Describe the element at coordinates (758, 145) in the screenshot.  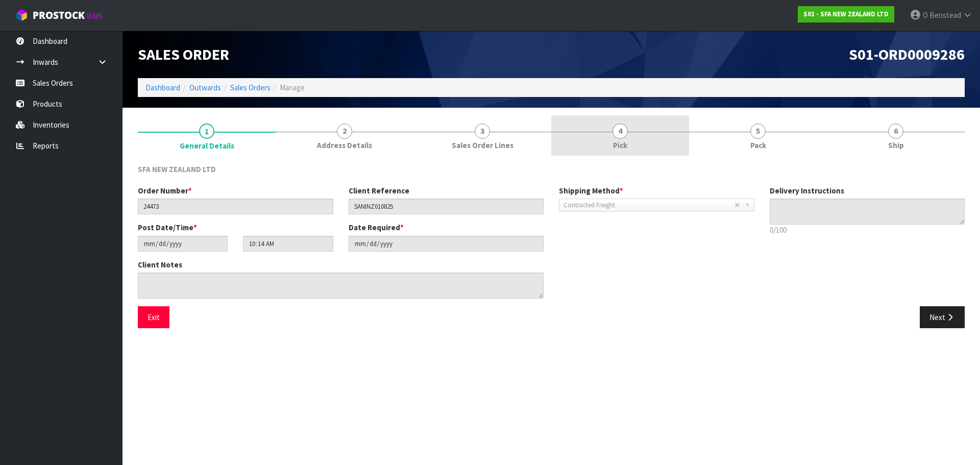
I see `span: Pack` at that location.